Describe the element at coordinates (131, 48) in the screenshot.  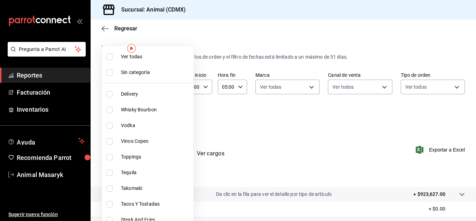
I see `img: Tooltip marker` at that location.